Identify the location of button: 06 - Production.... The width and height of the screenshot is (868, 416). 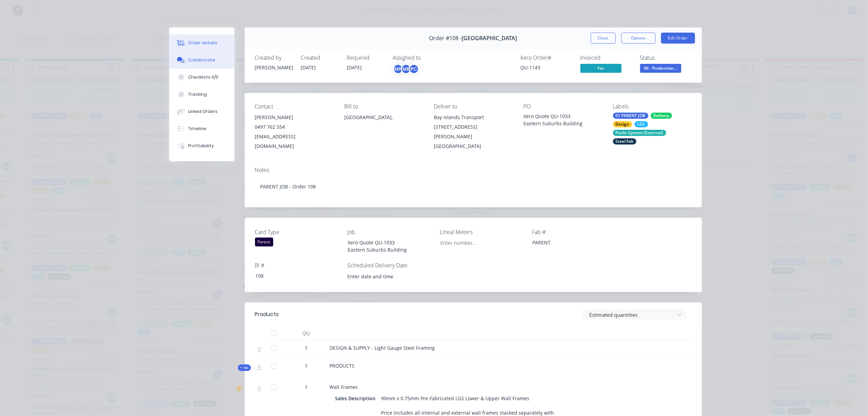
(660, 69).